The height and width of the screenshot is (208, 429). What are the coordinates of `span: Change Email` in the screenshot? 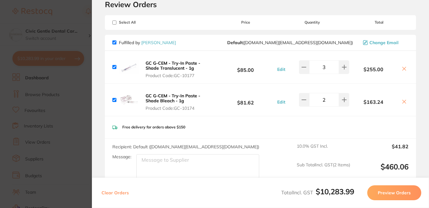 It's located at (384, 43).